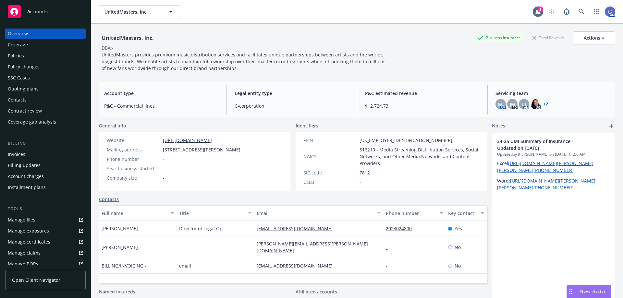 This screenshot has height=298, width=623. Describe the element at coordinates (21, 220) in the screenshot. I see `div: Manage files` at that location.